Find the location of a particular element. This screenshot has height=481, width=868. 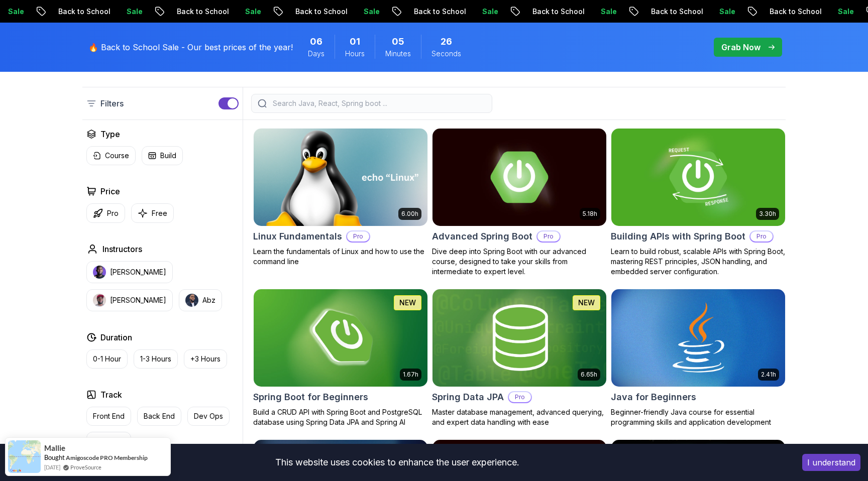

img: Java for Beginners card is located at coordinates (698, 338).